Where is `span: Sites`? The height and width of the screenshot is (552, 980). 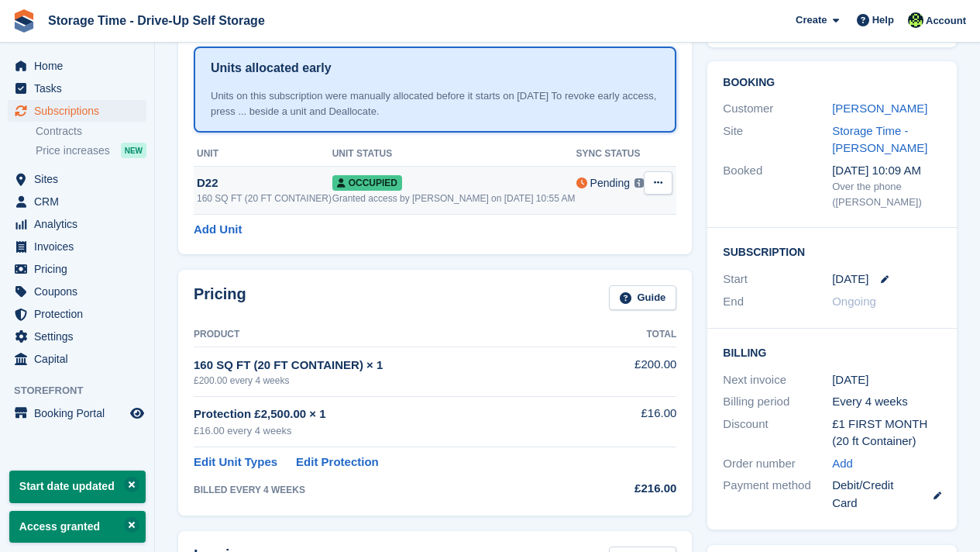 span: Sites is located at coordinates (81, 179).